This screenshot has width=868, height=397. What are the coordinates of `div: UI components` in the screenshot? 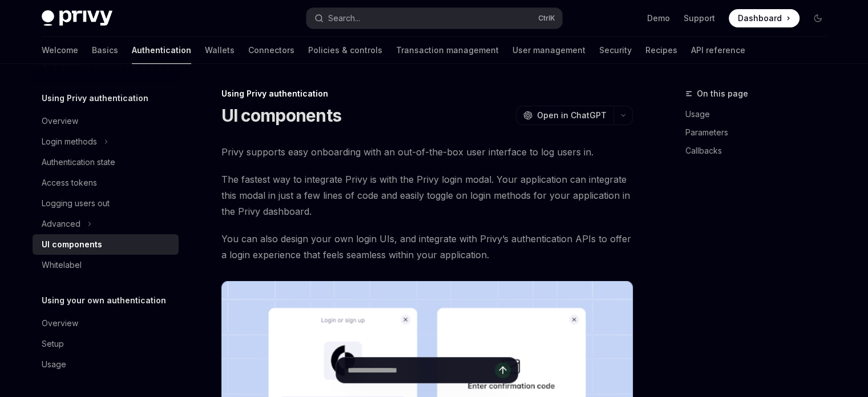 It's located at (72, 244).